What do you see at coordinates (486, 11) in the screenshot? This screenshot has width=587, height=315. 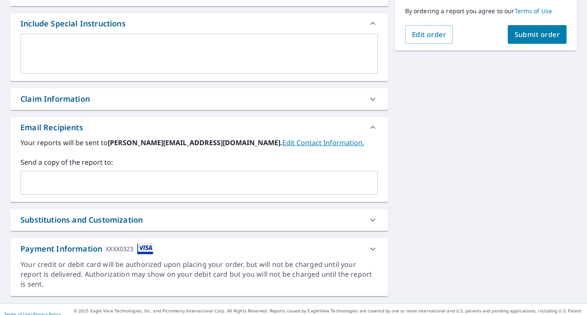 I see `p: By ordering a report you agree to our` at bounding box center [486, 11].